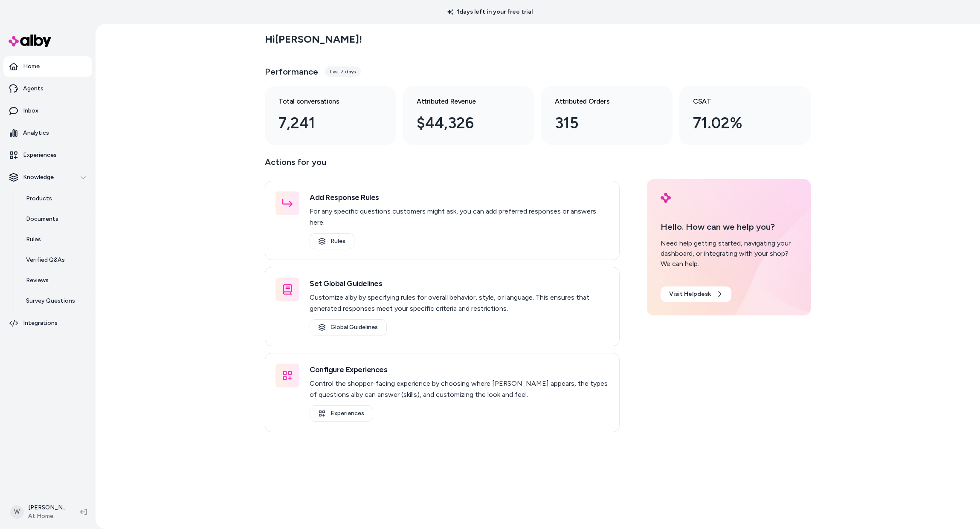  I want to click on p: Analytics, so click(36, 133).